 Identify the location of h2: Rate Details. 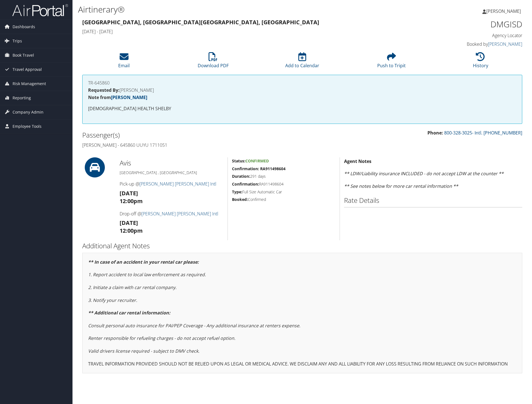
(433, 201).